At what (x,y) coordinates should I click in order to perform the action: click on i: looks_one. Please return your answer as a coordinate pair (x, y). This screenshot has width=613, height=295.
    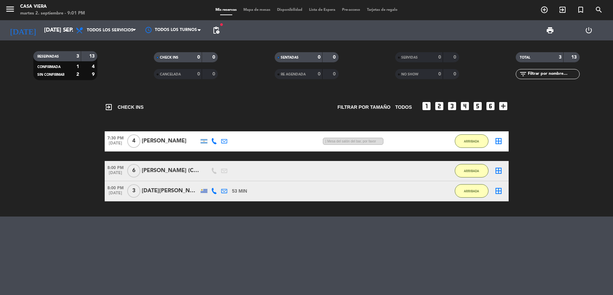
    Looking at the image, I should click on (426, 106).